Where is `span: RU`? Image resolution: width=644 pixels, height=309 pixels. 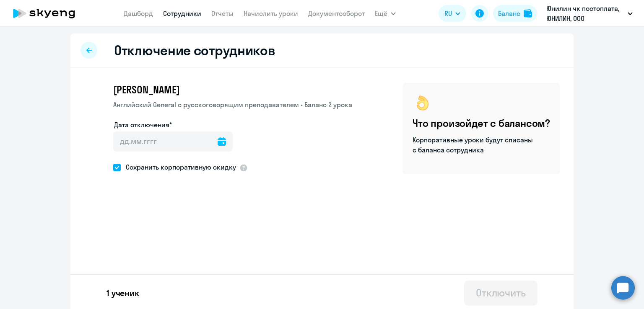
span: RU is located at coordinates (448, 14).